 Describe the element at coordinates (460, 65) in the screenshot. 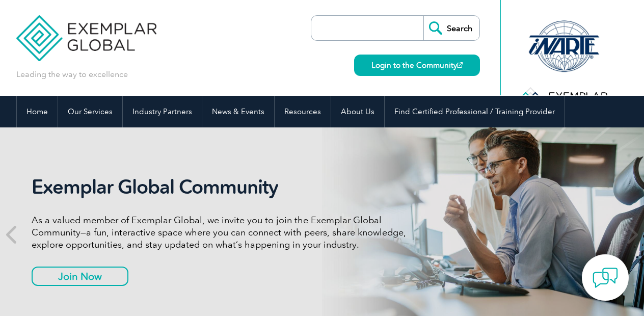

I see `img: open_square.png` at that location.